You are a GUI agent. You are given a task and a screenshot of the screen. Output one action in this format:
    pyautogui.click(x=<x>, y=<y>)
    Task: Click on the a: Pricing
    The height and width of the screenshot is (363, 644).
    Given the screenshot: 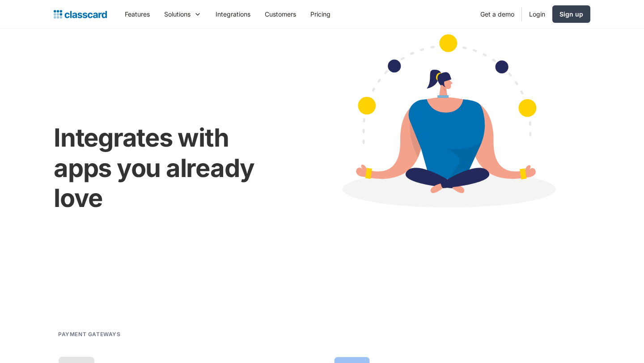 What is the action you would take?
    pyautogui.click(x=320, y=14)
    